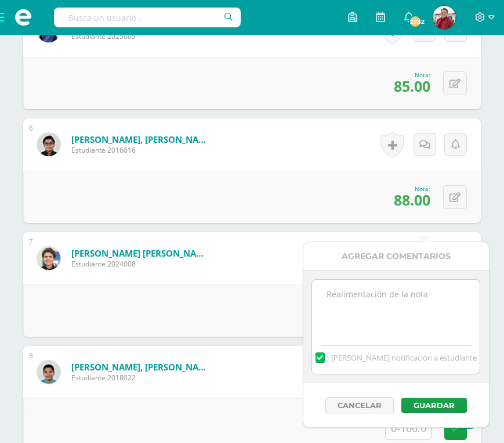 This screenshot has width=504, height=443. I want to click on img: aa1facf1aff86faba5ca465acb65a1b2.png, so click(49, 372).